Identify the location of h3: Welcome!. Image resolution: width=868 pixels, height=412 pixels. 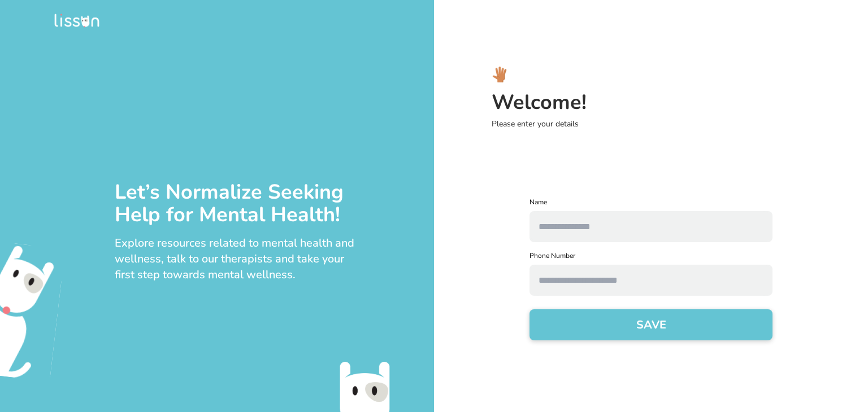
(680, 103).